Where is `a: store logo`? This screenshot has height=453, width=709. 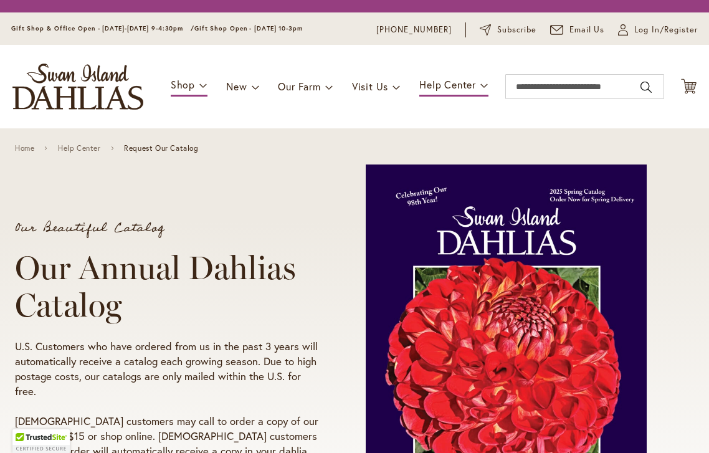
a: store logo is located at coordinates (78, 87).